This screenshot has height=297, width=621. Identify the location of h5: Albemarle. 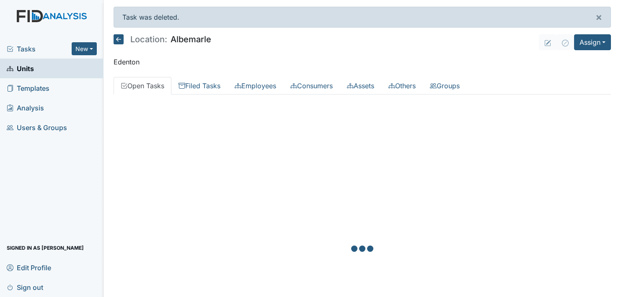
(162, 39).